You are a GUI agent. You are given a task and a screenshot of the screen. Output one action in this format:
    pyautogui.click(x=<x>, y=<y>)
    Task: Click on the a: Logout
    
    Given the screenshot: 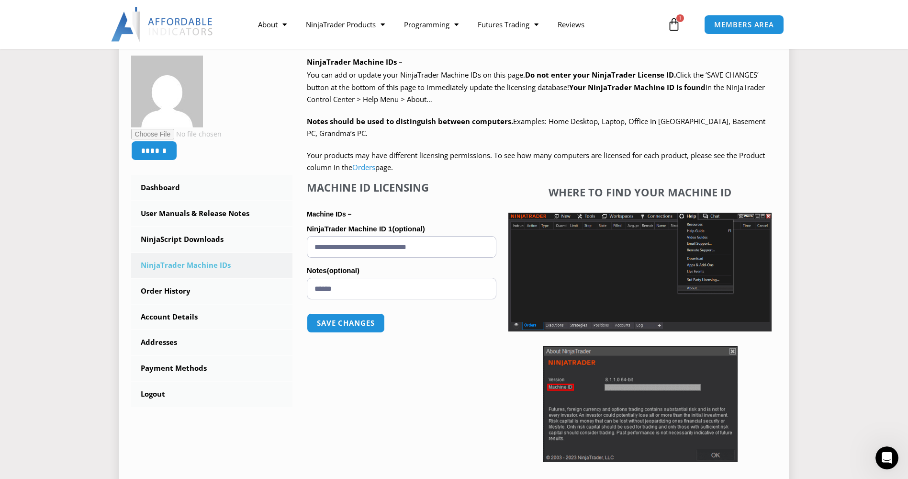 What is the action you would take?
    pyautogui.click(x=212, y=394)
    